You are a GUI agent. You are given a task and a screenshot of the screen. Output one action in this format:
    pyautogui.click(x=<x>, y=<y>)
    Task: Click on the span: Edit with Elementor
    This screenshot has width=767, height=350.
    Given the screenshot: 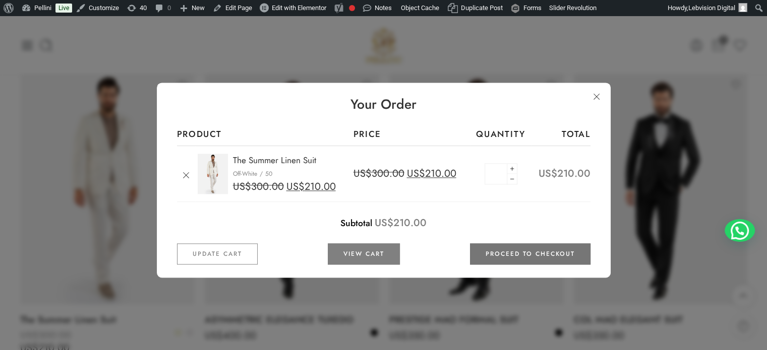 What is the action you would take?
    pyautogui.click(x=299, y=8)
    